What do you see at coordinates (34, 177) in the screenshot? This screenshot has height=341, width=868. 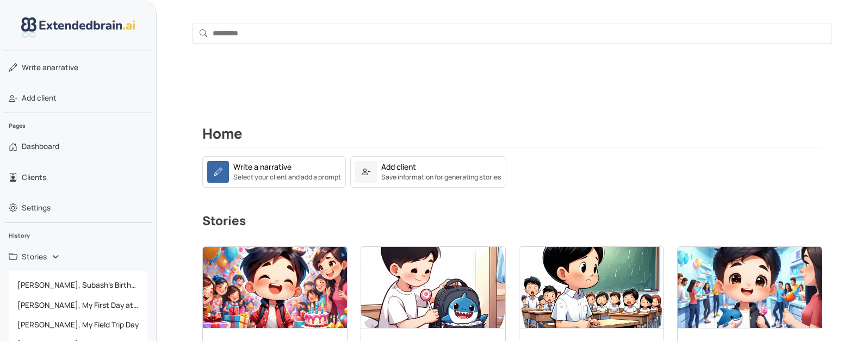 I see `span: Clients` at bounding box center [34, 177].